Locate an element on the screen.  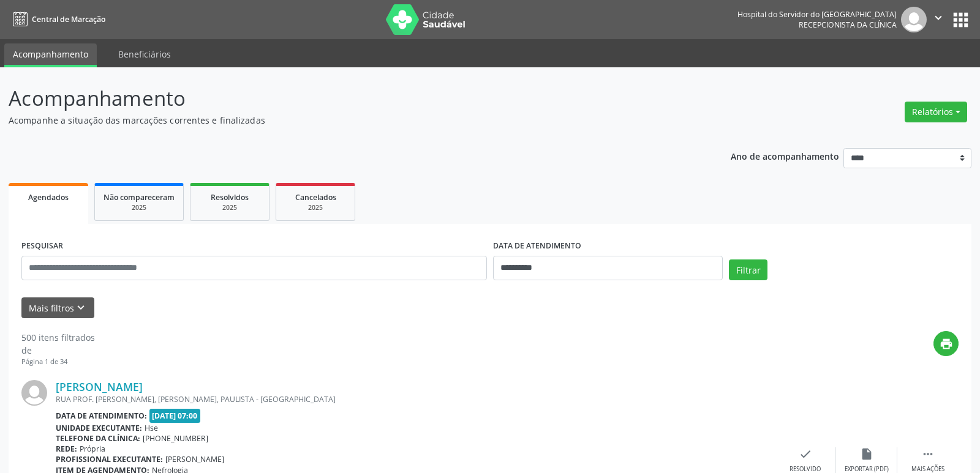
p: Acompanhamento is located at coordinates (345, 98).